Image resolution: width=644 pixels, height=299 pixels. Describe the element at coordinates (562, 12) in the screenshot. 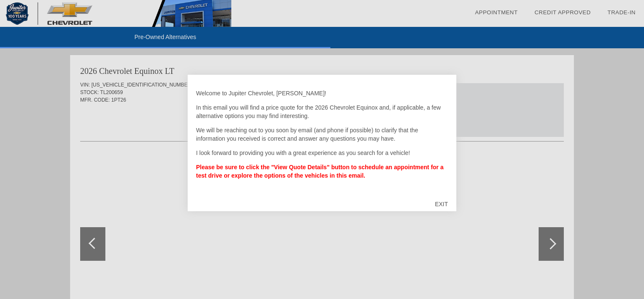

I see `a: Credit Approved` at that location.